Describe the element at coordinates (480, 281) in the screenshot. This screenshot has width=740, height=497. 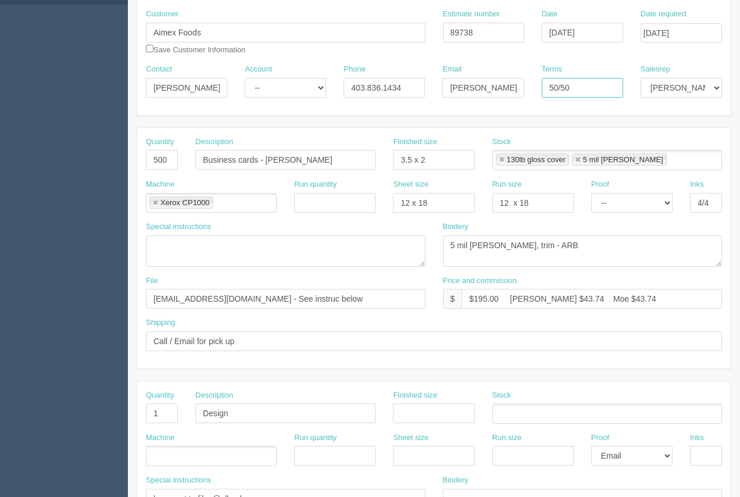
I see `label: Price and commission` at that location.